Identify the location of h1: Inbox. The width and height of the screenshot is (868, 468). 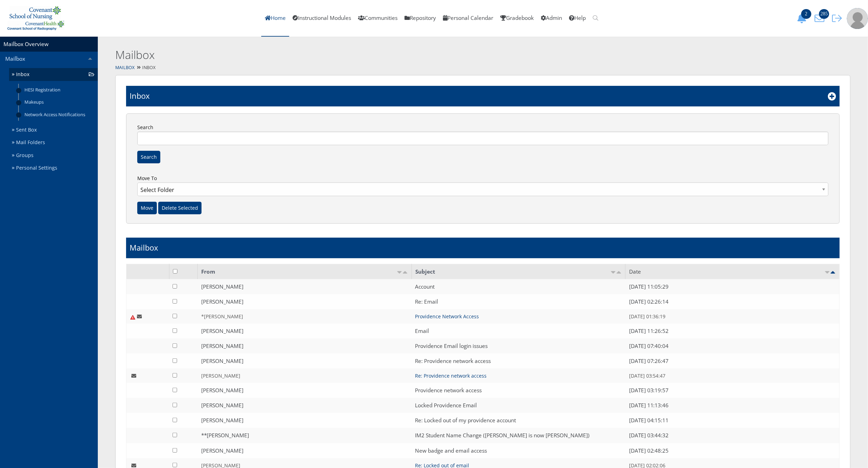
(140, 96).